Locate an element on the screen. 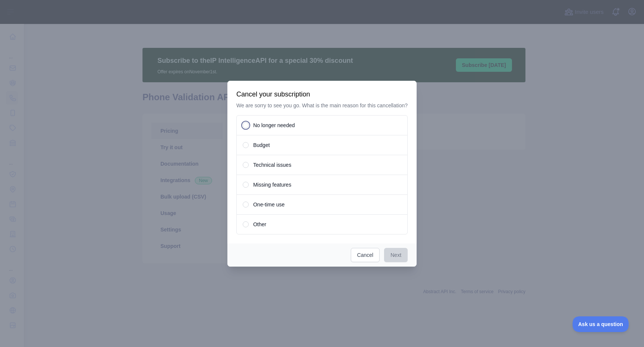 Image resolution: width=644 pixels, height=347 pixels. button: Cancel is located at coordinates (365, 255).